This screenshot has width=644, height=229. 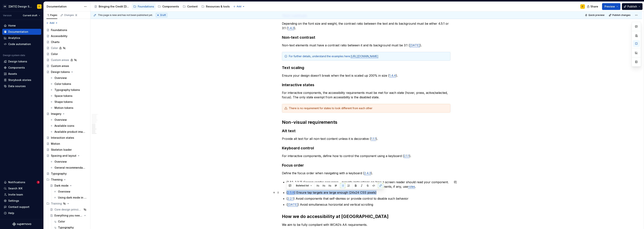 I want to click on p: Non-text elements must have a contrast ratio between it and its background must be 3:1 ( )., so click(x=366, y=45).